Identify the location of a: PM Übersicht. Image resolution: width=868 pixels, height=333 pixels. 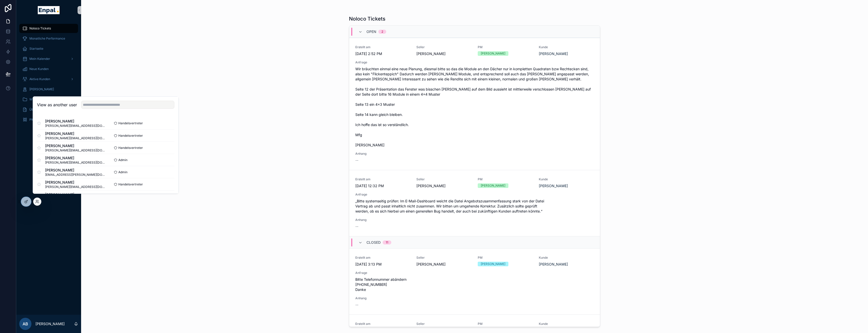
(48, 120).